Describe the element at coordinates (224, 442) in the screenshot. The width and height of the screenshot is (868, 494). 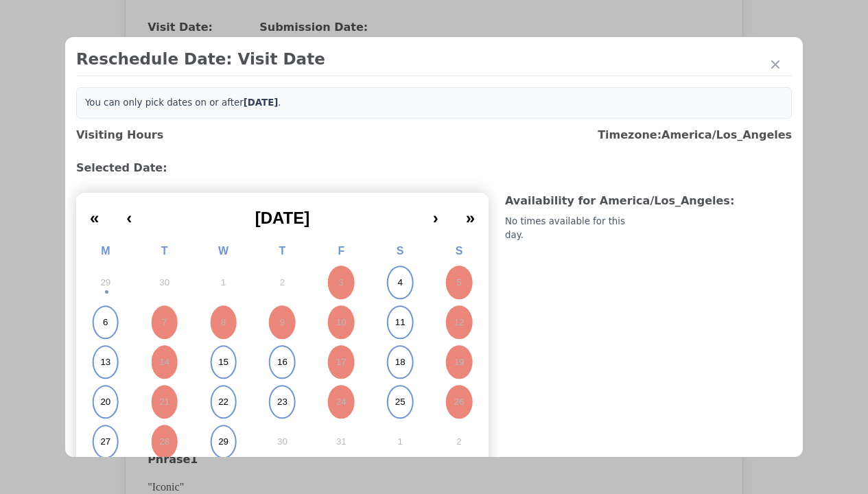
I see `abbr: October 29, 2025` at that location.